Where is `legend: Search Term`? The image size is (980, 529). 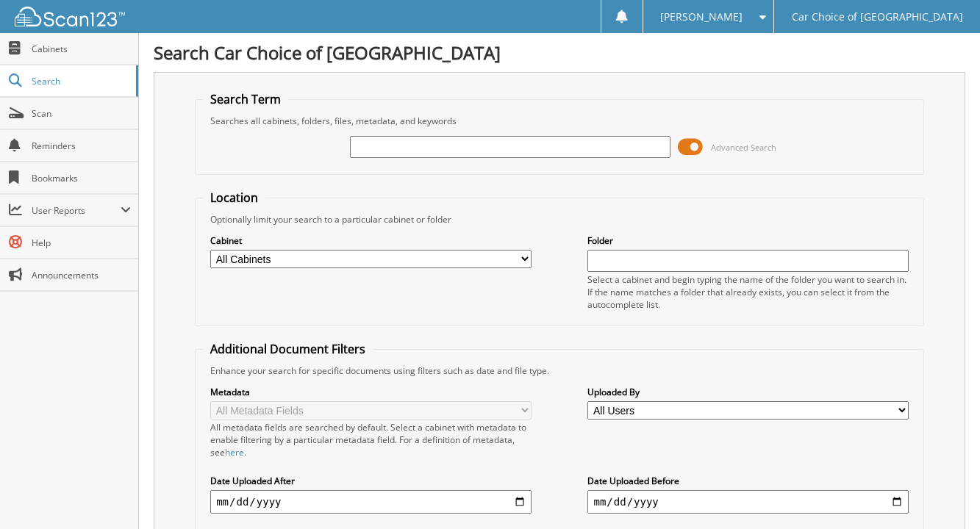
legend: Search Term is located at coordinates (245, 100).